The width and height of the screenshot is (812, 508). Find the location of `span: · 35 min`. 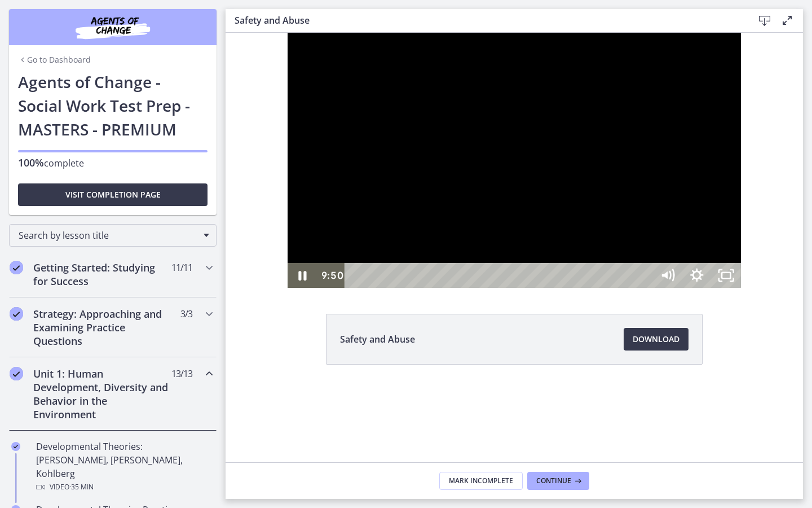

span: · 35 min is located at coordinates (81, 487).